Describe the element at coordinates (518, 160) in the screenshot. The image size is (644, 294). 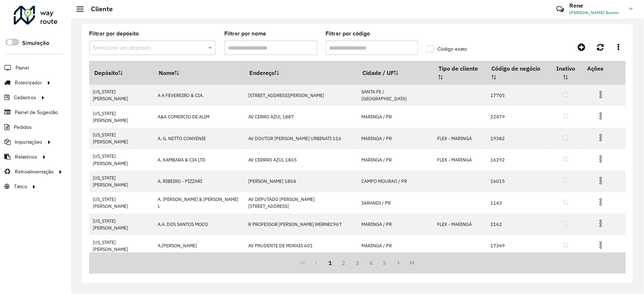
I see `td: 16292` at that location.